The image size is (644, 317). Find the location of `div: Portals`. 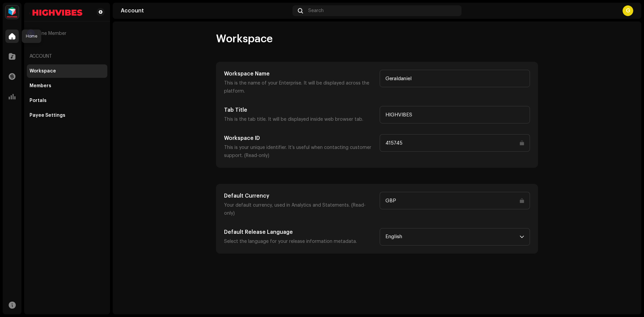

div: Portals is located at coordinates (38, 101).